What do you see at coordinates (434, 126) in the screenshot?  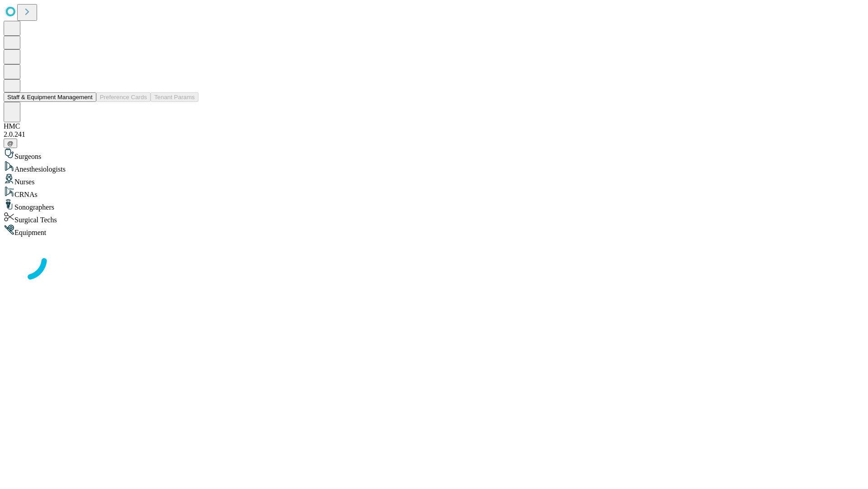 I see `div: HMC` at bounding box center [434, 126].